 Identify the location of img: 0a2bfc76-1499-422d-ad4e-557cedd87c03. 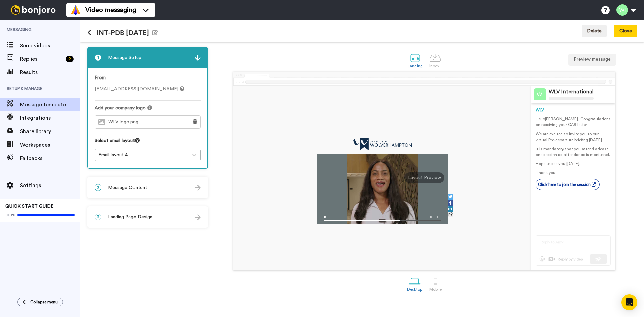
(382, 144).